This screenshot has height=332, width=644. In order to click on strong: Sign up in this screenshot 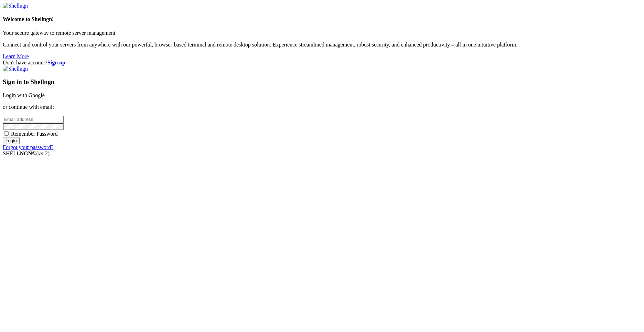, I will do `click(56, 62)`.